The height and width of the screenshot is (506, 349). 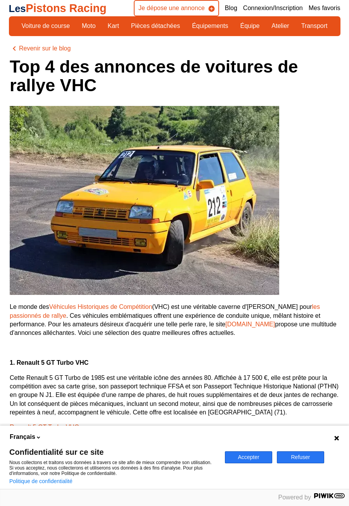 What do you see at coordinates (58, 8) in the screenshot?
I see `a: LesPistons Racing` at bounding box center [58, 8].